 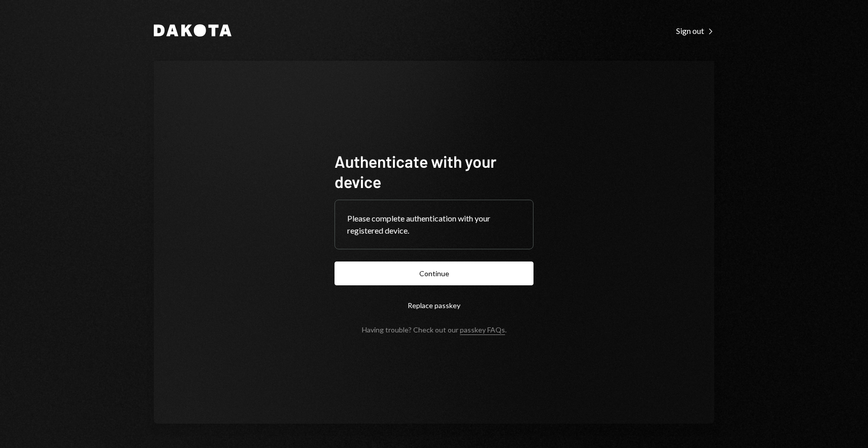 I want to click on h1: Authenticate with your device, so click(x=434, y=171).